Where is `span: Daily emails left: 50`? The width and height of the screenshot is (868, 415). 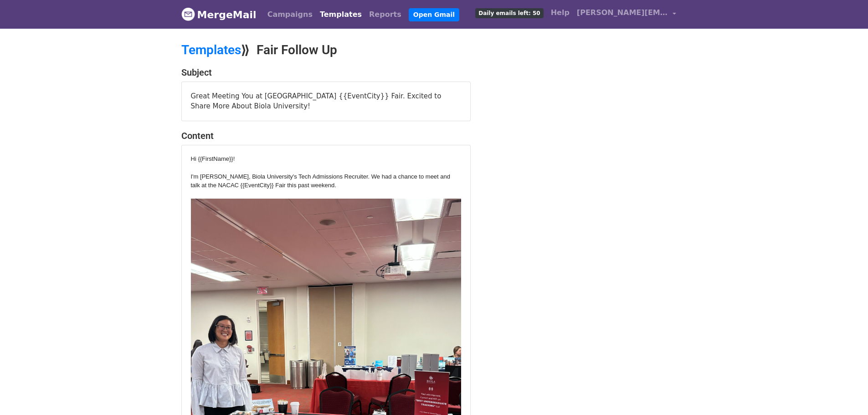 span: Daily emails left: 50 is located at coordinates (509, 13).